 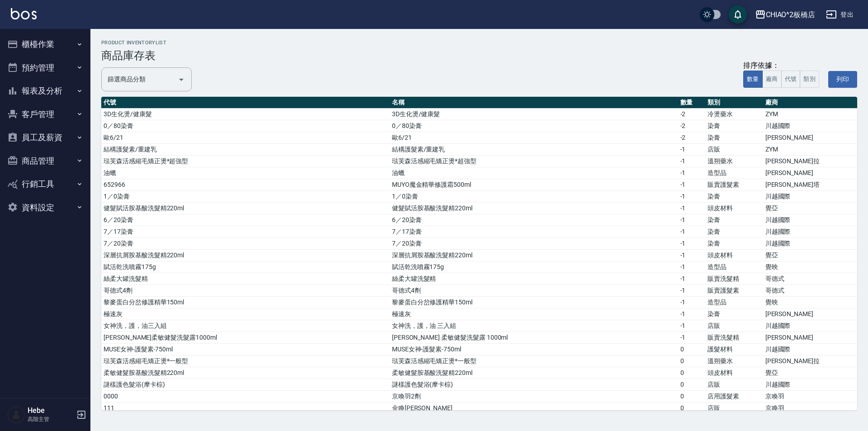 What do you see at coordinates (181, 79) in the screenshot?
I see `button: Open` at bounding box center [181, 79].